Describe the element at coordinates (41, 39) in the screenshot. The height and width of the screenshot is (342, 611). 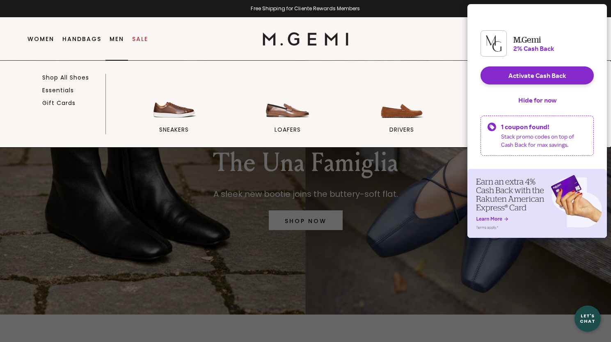
I see `a: Women` at that location.